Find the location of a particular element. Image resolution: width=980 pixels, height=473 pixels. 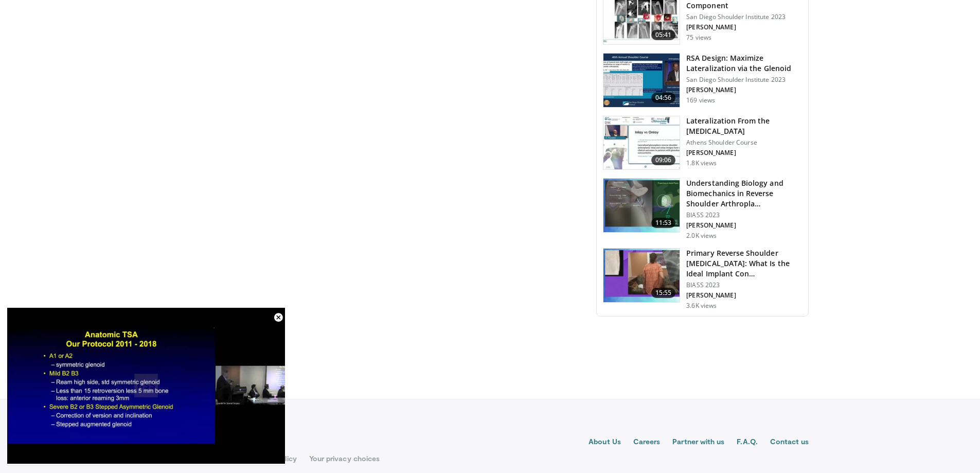

a: Partner with us is located at coordinates (698, 442).